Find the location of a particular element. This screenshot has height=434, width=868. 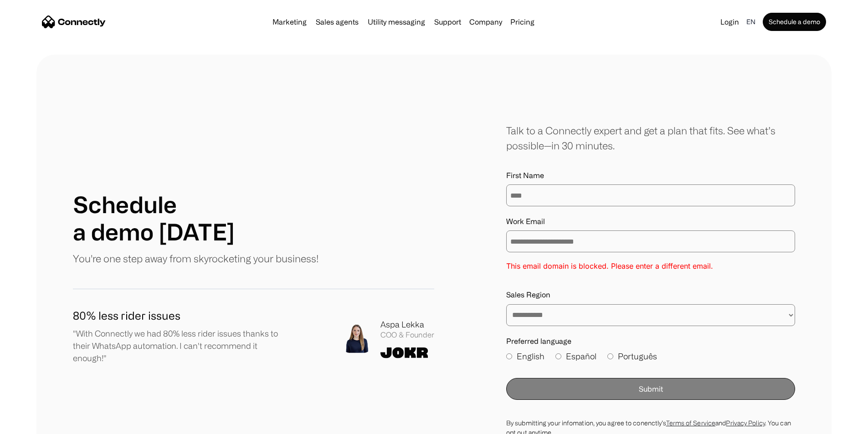

label: Preferred language is located at coordinates (651, 342).